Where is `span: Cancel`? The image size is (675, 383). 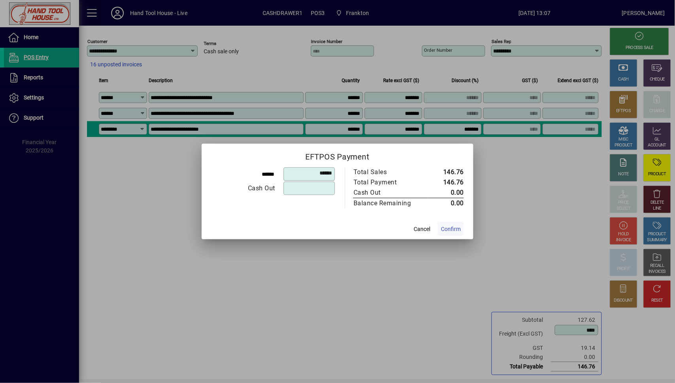 span: Cancel is located at coordinates (422, 229).